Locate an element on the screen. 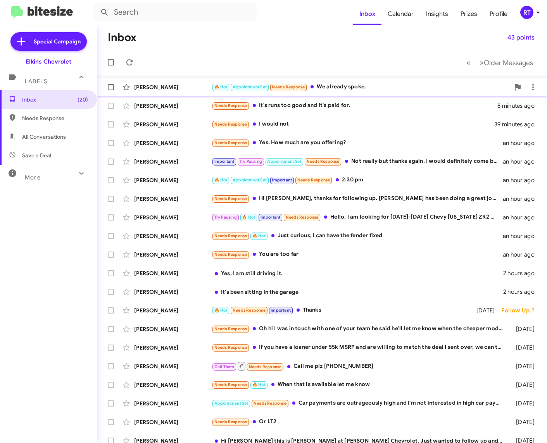 The image size is (547, 443). a: Insights is located at coordinates (437, 14).